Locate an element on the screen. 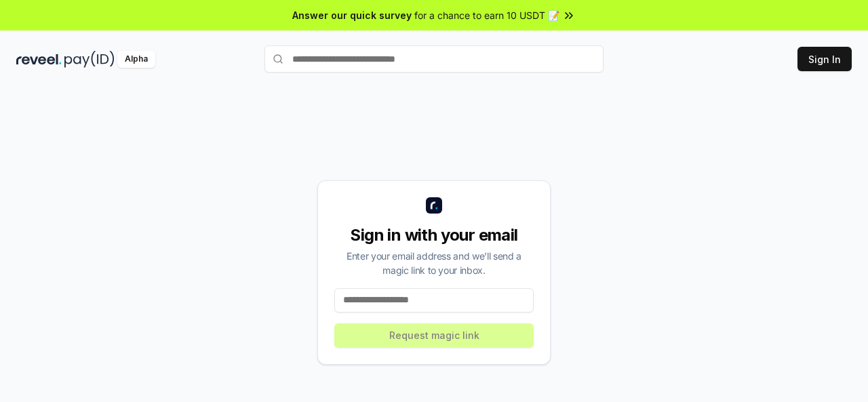 The width and height of the screenshot is (868, 402). div: Alpha is located at coordinates (137, 59).